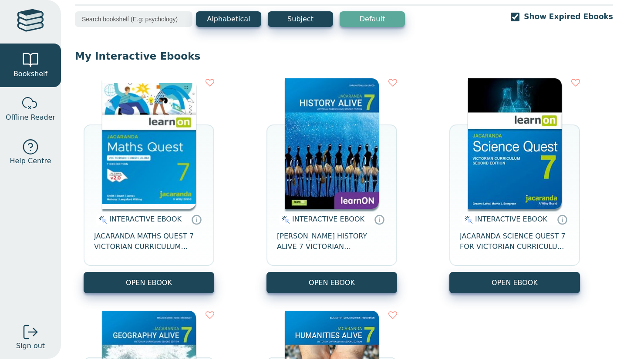 This screenshot has width=627, height=359. Describe the element at coordinates (332, 144) in the screenshot. I see `img: d4781fba-7f91-e911-a97e-0272d098c78b.jpg` at that location.